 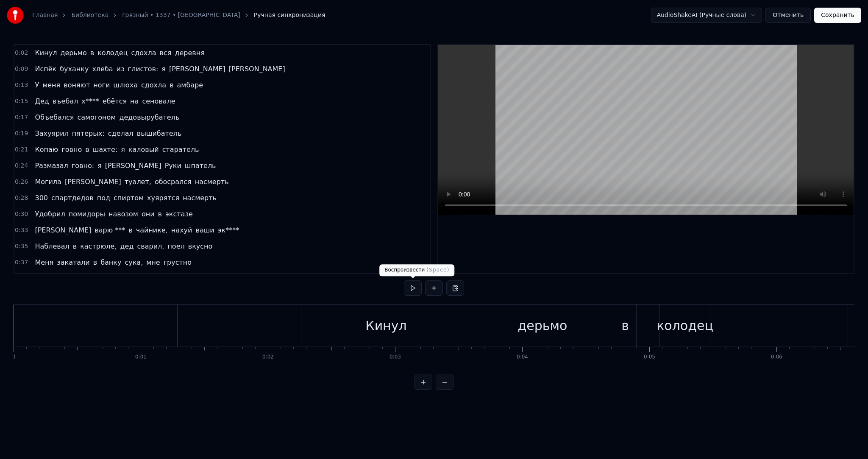 I want to click on span: самогоном, so click(x=97, y=117).